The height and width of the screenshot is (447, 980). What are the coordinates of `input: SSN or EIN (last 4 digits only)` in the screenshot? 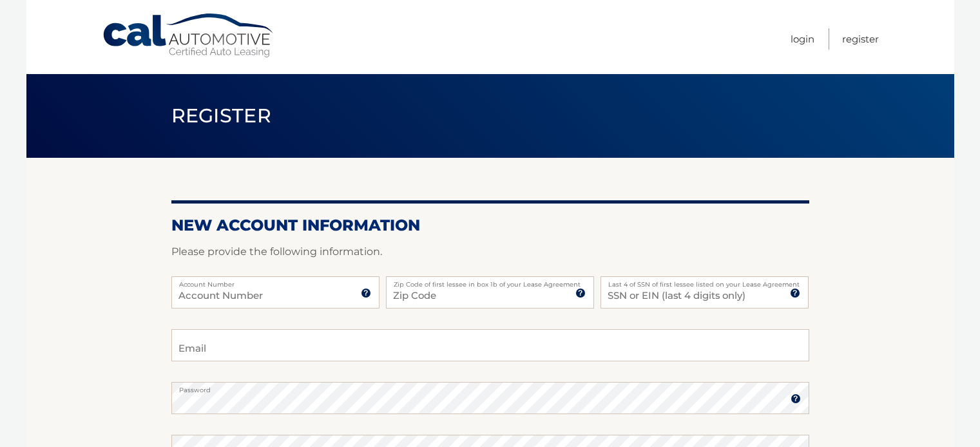 It's located at (704, 292).